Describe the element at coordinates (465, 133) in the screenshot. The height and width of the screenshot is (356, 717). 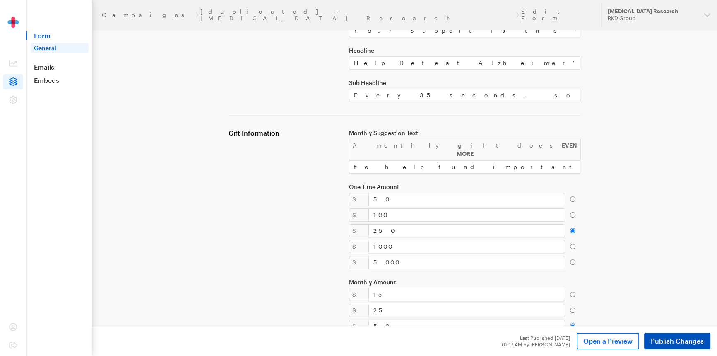
I see `label: Monthly Suggestion Text` at that location.